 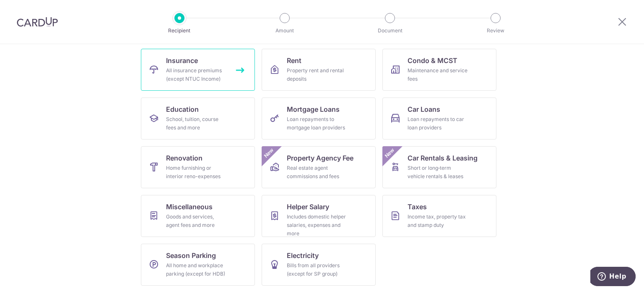 I want to click on div: Home furnishing or interior reno-expenses, so click(x=196, y=172).